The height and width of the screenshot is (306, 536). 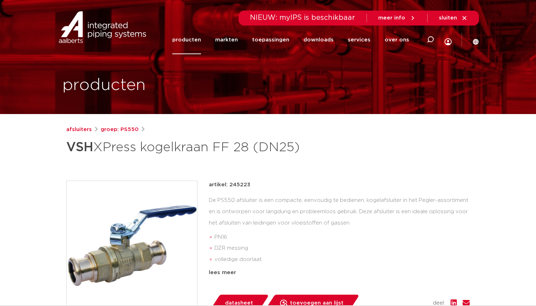 What do you see at coordinates (186, 40) in the screenshot?
I see `a: producten` at bounding box center [186, 40].